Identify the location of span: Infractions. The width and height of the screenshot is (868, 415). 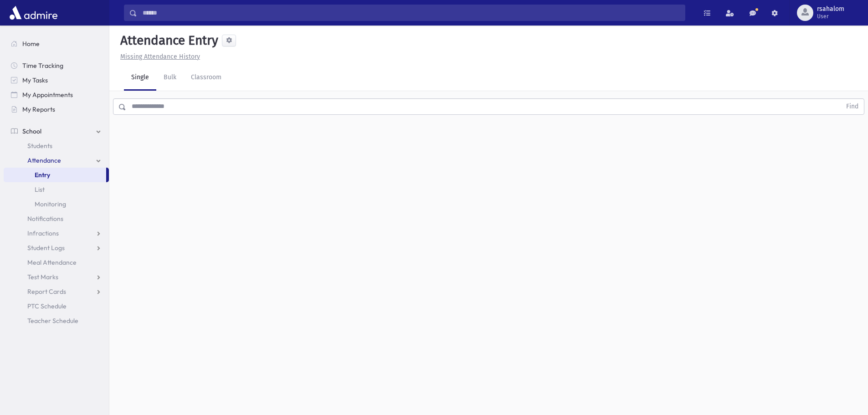
(43, 234).